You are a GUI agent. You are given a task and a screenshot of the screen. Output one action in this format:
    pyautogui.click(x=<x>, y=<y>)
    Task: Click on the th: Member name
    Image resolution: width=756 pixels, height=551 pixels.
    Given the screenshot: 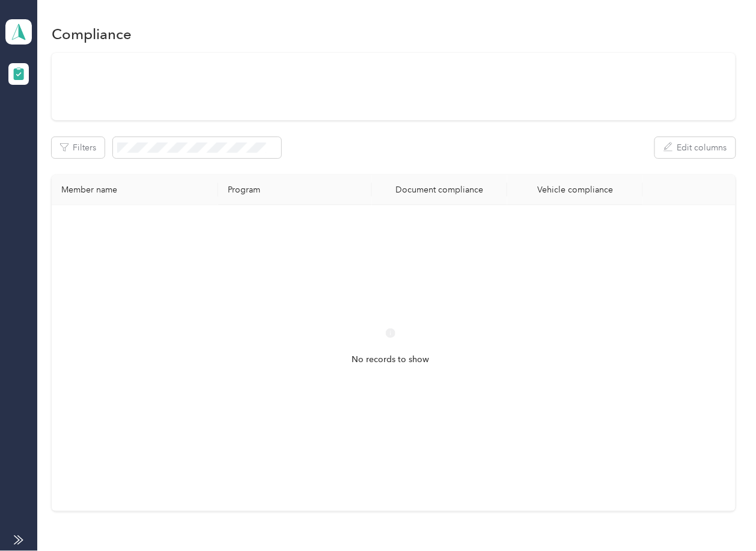 What is the action you would take?
    pyautogui.click(x=134, y=190)
    